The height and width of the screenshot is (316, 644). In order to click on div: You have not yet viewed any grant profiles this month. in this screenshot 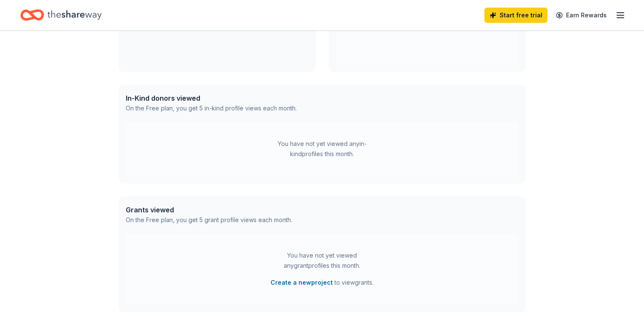, I will do `click(322, 261)`.